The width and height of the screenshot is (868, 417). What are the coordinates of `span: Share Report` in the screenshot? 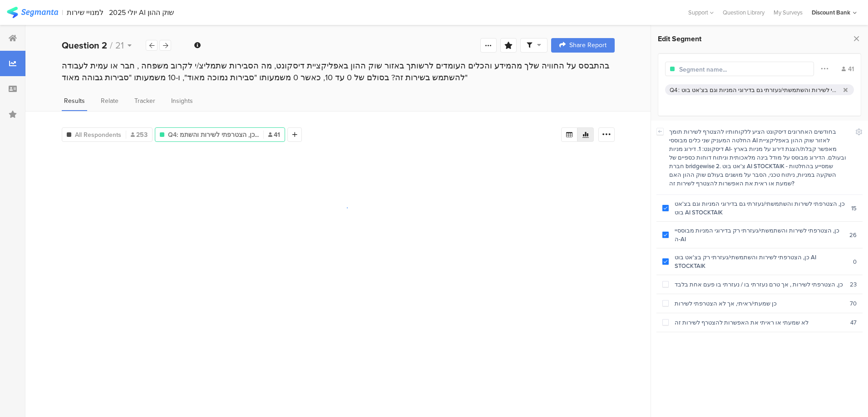 It's located at (588, 45).